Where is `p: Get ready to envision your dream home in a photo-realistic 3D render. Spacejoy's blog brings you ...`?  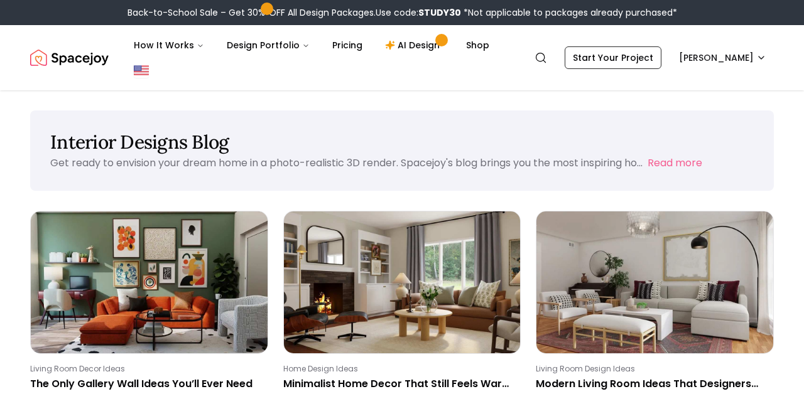
p: Get ready to envision your dream home in a photo-realistic 3D render. Spacejoy's blog brings you ... is located at coordinates (346, 163).